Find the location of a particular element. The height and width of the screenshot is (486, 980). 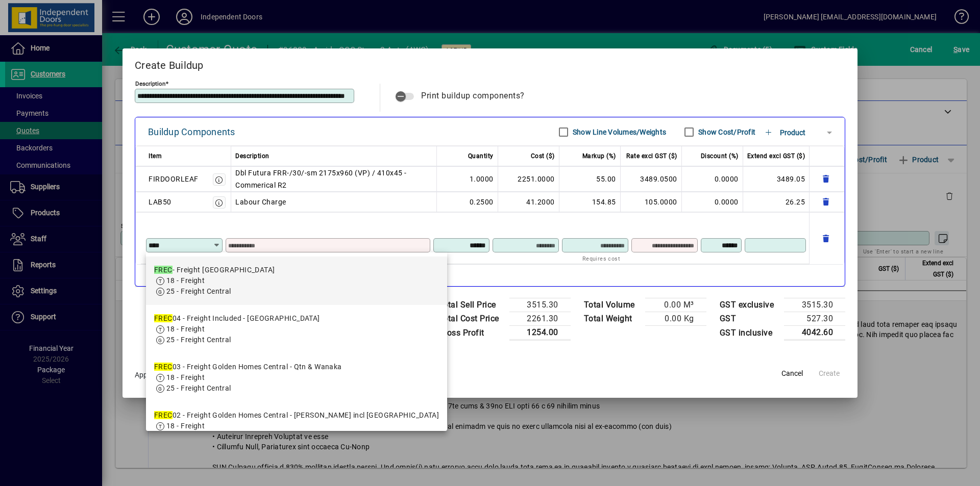

span: Cost ($) is located at coordinates (542, 156).